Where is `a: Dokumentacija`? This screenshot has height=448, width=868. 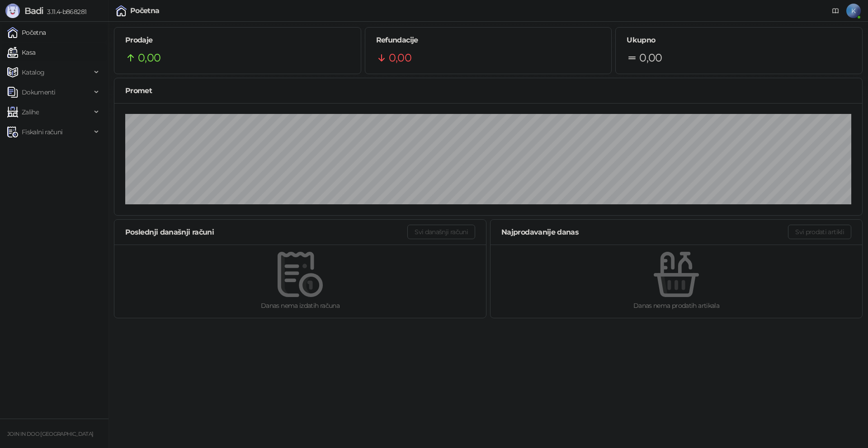
a: Dokumentacija is located at coordinates (835, 11).